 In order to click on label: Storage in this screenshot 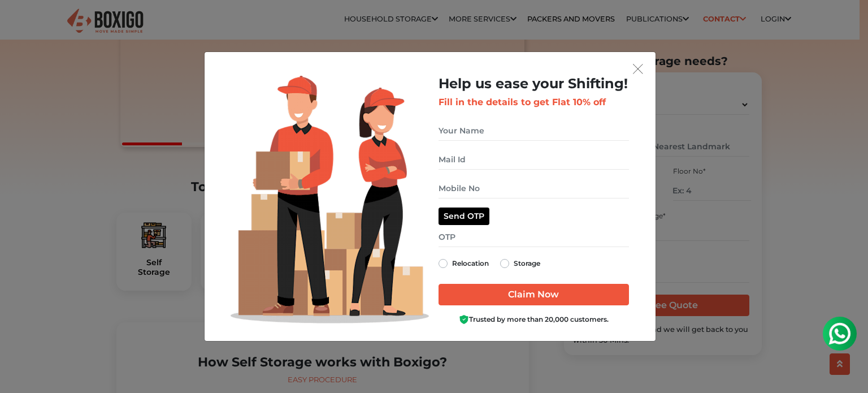, I will do `click(527, 263)`.